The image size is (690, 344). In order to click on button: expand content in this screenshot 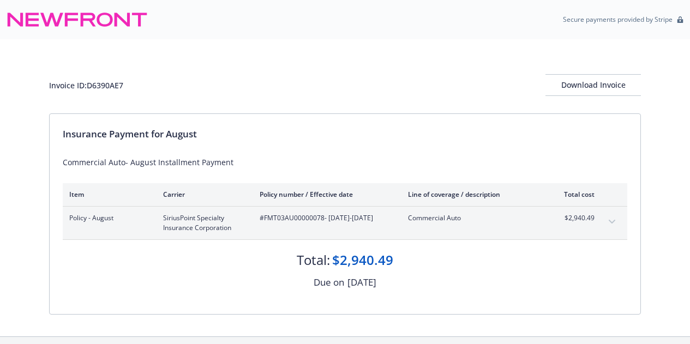, I will do `click(612, 222)`.